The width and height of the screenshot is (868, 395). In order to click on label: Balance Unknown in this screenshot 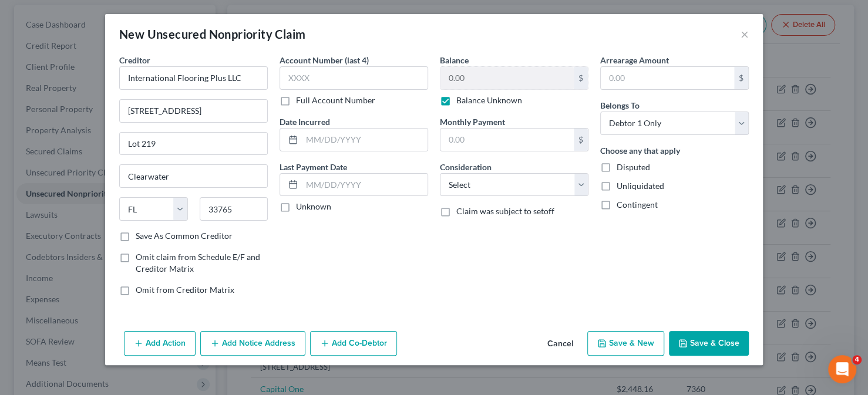, I will do `click(489, 100)`.